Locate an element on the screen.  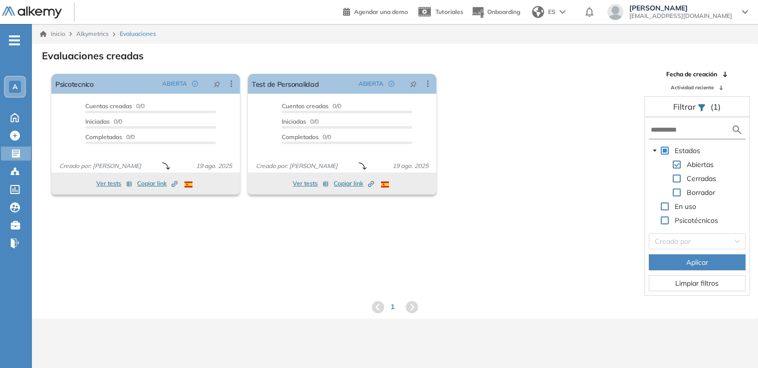
img: arrow is located at coordinates (563, 12).